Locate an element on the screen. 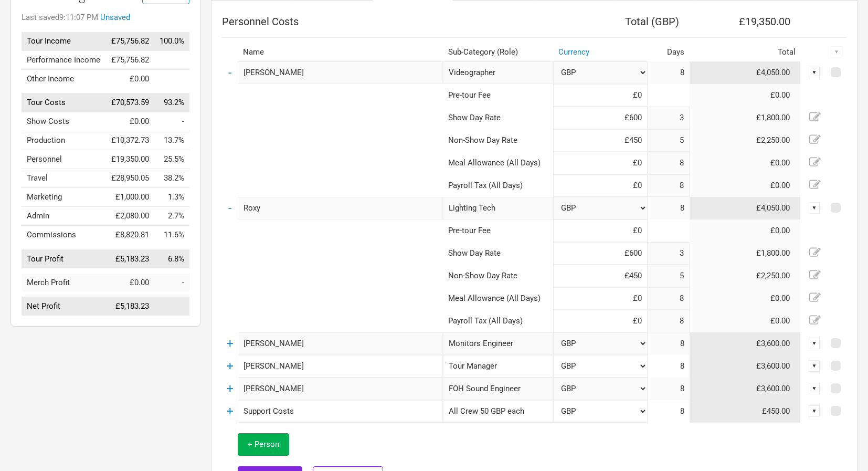  th: Total ( GBP ) is located at coordinates (621, 21).